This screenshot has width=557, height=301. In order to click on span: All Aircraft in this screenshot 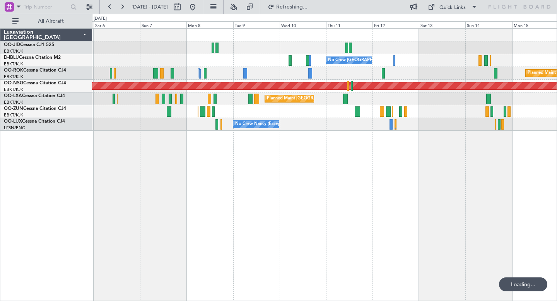, I will do `click(51, 21)`.